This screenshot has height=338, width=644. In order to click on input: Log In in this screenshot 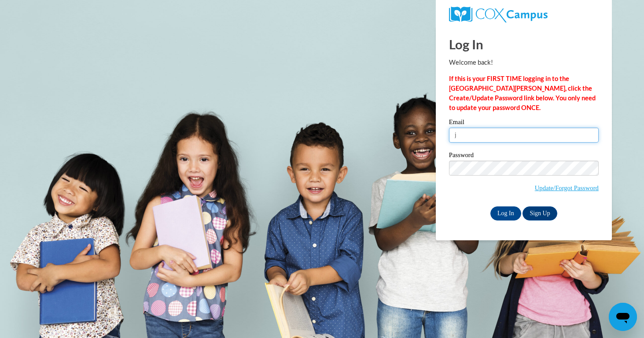, I will do `click(506, 213)`.